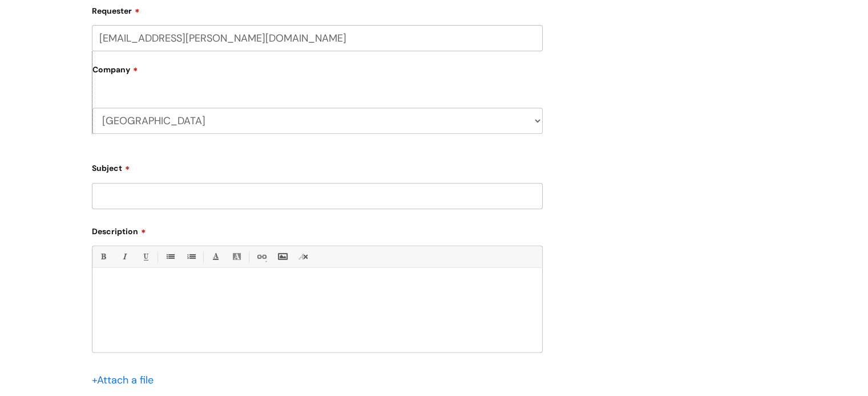  I want to click on label: Requester, so click(317, 9).